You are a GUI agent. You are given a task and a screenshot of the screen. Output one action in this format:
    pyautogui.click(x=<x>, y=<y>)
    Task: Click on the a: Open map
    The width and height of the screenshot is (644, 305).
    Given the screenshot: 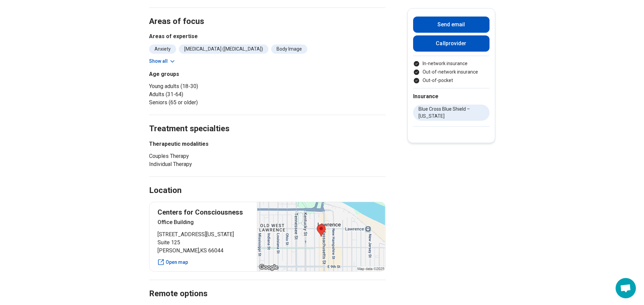 What is the action you would take?
    pyautogui.click(x=203, y=262)
    